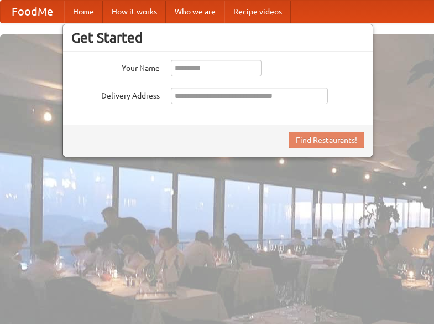 This screenshot has height=324, width=434. What do you see at coordinates (116, 94) in the screenshot?
I see `label: Delivery Address` at bounding box center [116, 94].